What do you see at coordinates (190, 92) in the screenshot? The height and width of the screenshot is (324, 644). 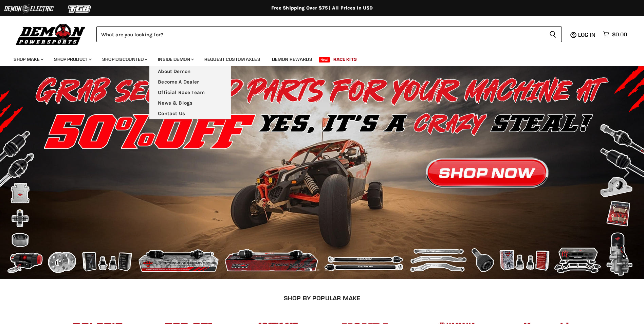 I see `a: Official Race Team` at bounding box center [190, 92].